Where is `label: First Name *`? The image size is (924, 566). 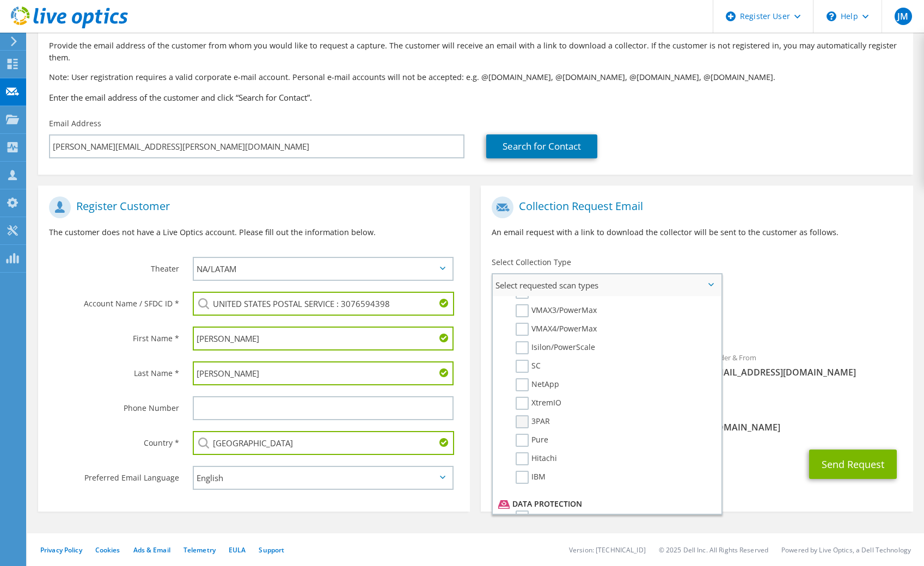 label: First Name * is located at coordinates (113, 335).